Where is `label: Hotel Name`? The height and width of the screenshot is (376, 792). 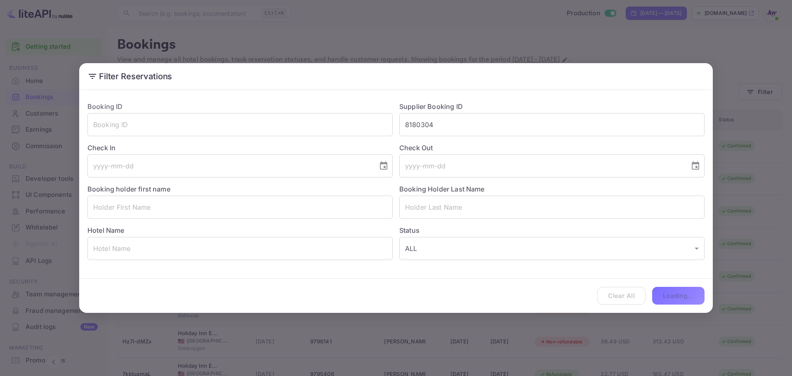 label: Hotel Name is located at coordinates (106, 230).